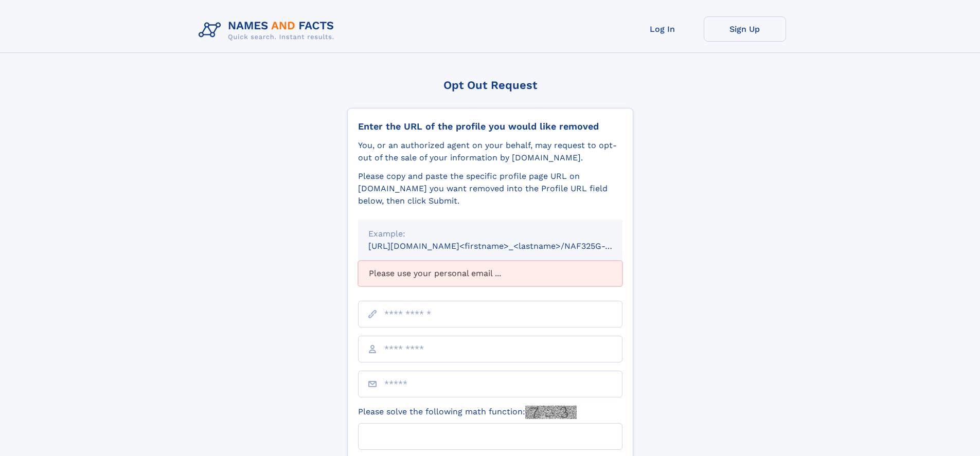 This screenshot has height=456, width=980. What do you see at coordinates (467, 412) in the screenshot?
I see `label: Please solve the following math function:` at bounding box center [467, 412].